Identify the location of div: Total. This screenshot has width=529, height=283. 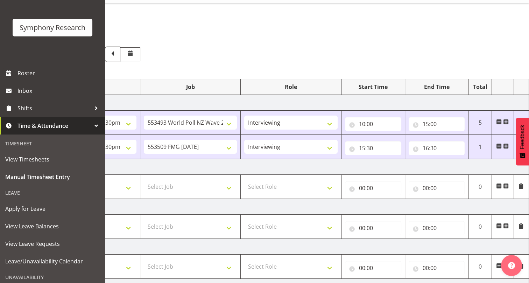
(480, 87).